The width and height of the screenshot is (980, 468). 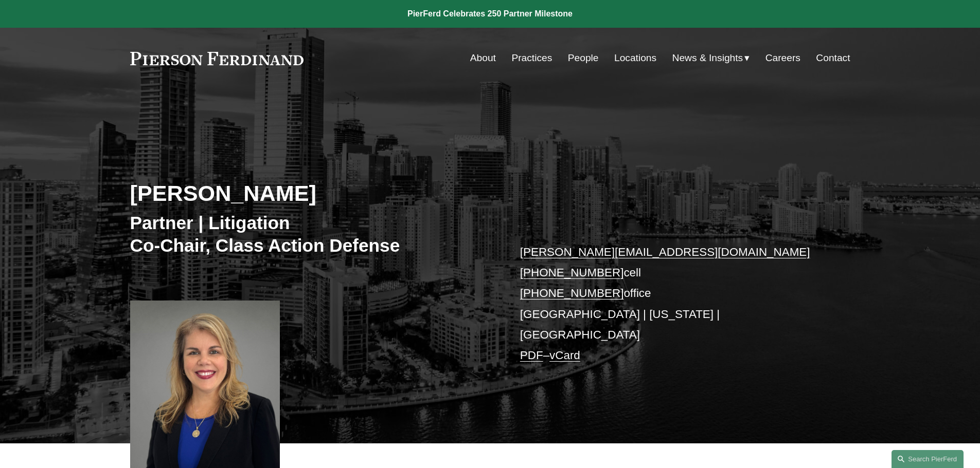 What do you see at coordinates (532, 58) in the screenshot?
I see `a: Practices` at bounding box center [532, 58].